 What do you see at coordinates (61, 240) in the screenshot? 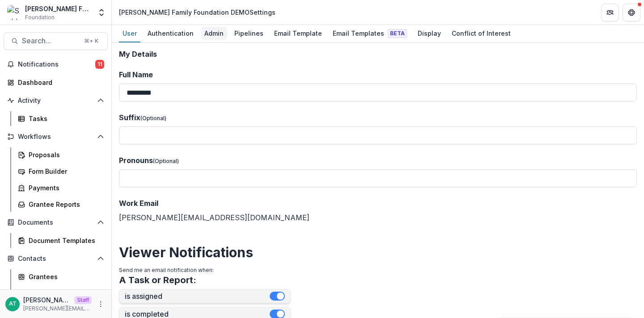
I see `a: Document Templates` at bounding box center [61, 240].